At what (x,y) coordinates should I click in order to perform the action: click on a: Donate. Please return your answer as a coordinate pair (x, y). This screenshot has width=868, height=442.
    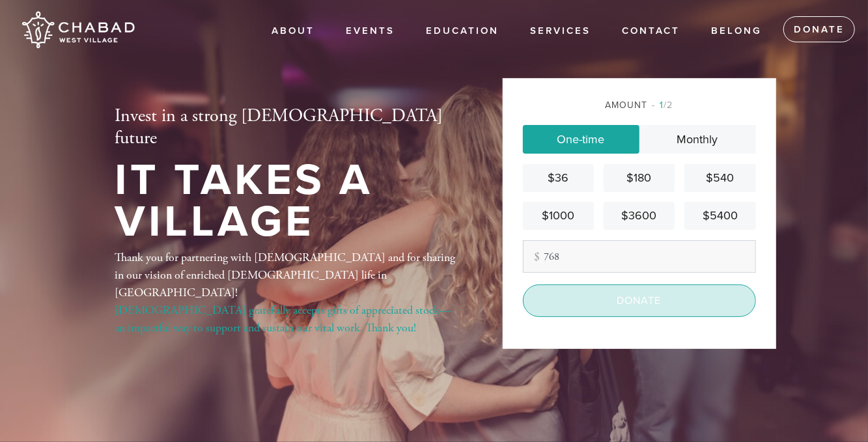
    Looking at the image, I should click on (819, 29).